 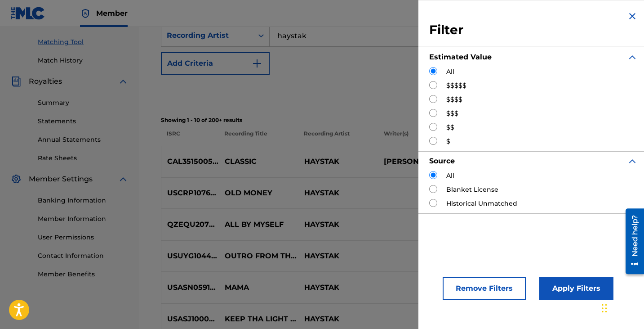 What do you see at coordinates (533, 30) in the screenshot?
I see `h3: Filter` at bounding box center [533, 30].